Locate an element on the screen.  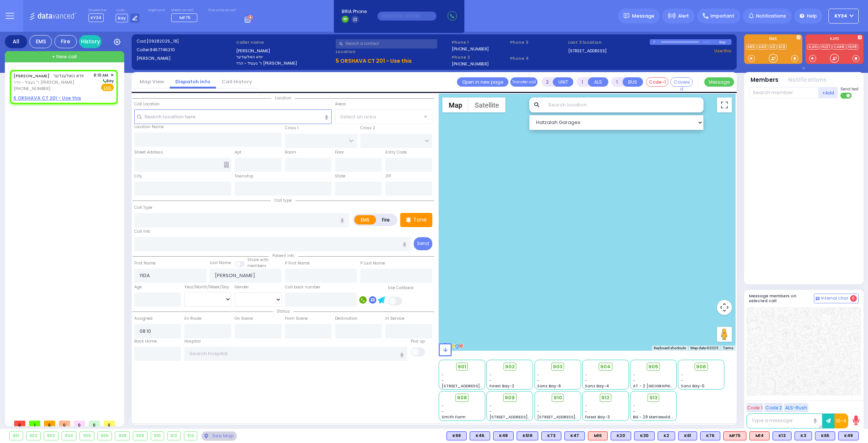
span: Phone 2 is located at coordinates (480, 57).